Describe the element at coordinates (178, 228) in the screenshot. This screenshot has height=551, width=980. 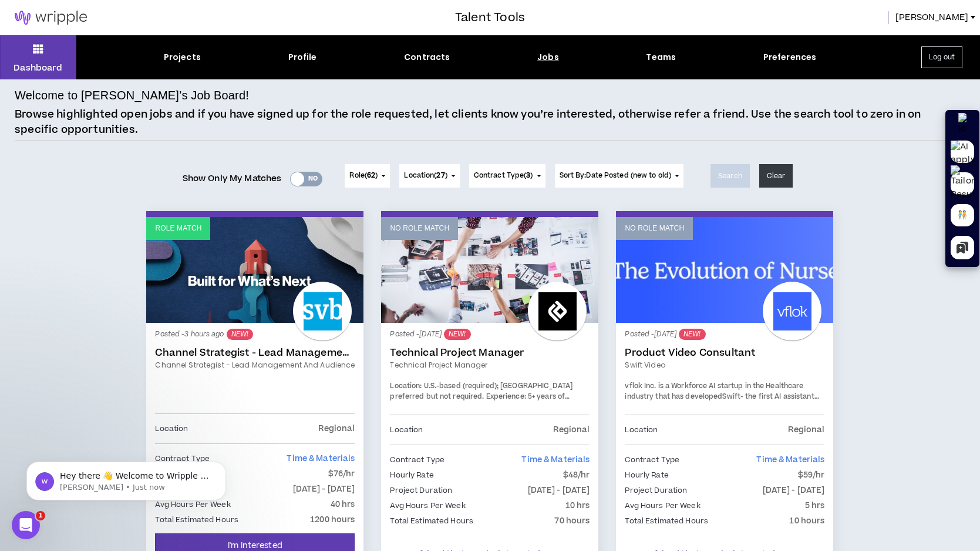
I see `p: Role Match` at that location.